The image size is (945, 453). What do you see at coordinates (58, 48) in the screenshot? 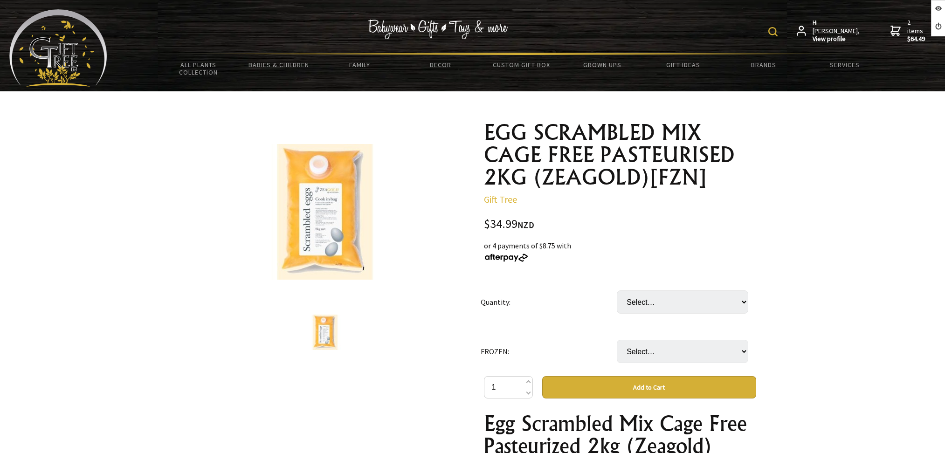
I see `img: Babyware - Gifts - Toys and more...` at bounding box center [58, 48].